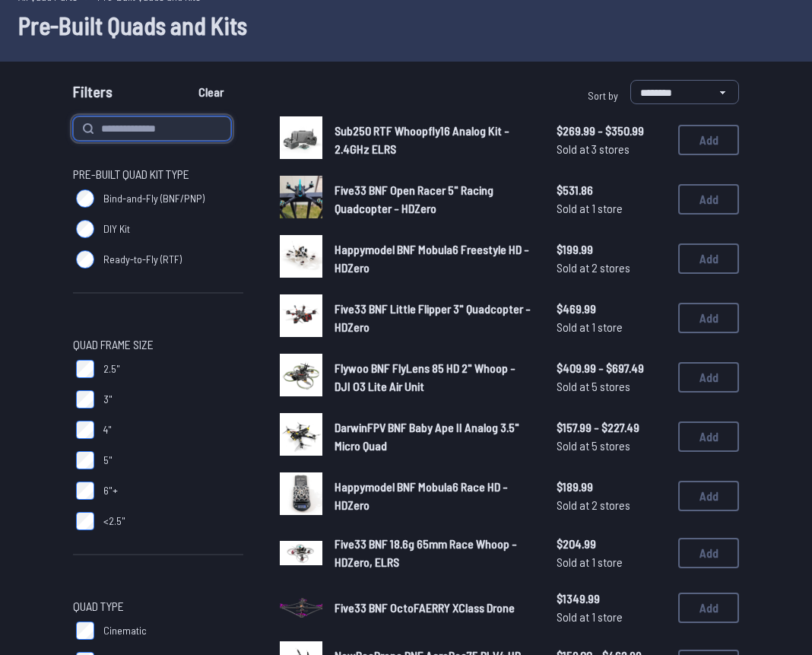 The image size is (812, 655). I want to click on input: 6"+, so click(85, 490).